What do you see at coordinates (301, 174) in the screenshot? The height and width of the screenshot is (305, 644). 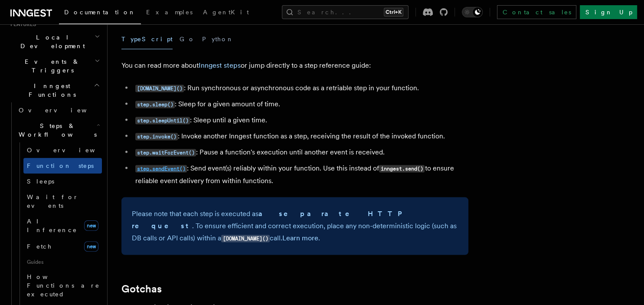 I see `li: : Send event(s) reliably within your function. Use this instead of to ensure reliable event deliv...` at bounding box center [301, 174].